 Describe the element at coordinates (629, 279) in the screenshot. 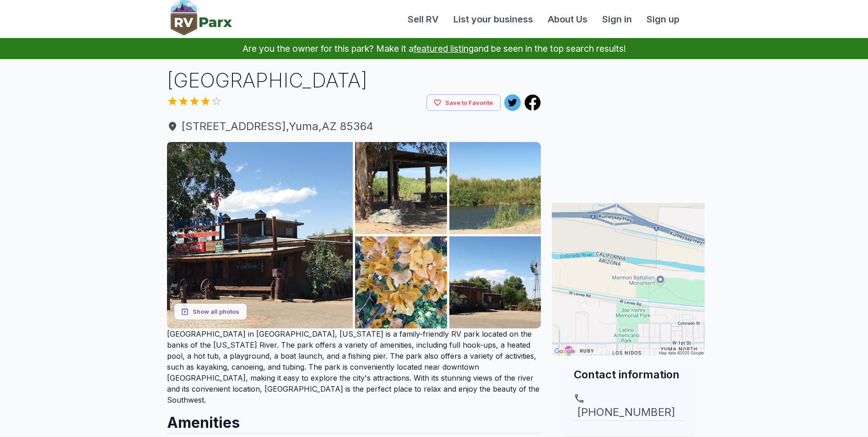

I see `a: Map for River Front RV Park` at that location.